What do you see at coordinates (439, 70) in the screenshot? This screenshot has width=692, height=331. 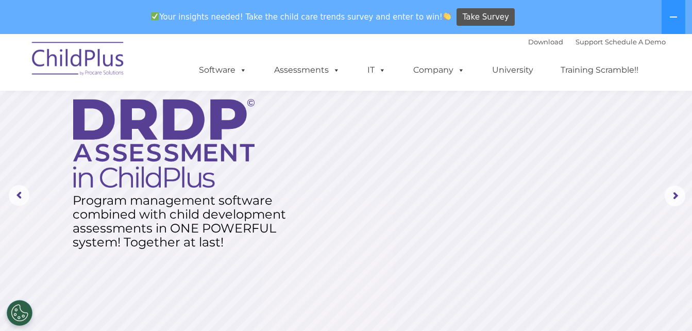 I see `a: Company` at bounding box center [439, 70].